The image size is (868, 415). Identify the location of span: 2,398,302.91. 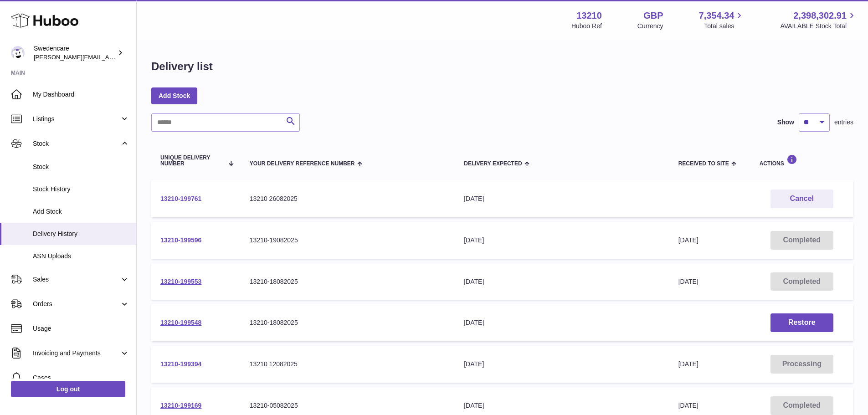
(820, 15).